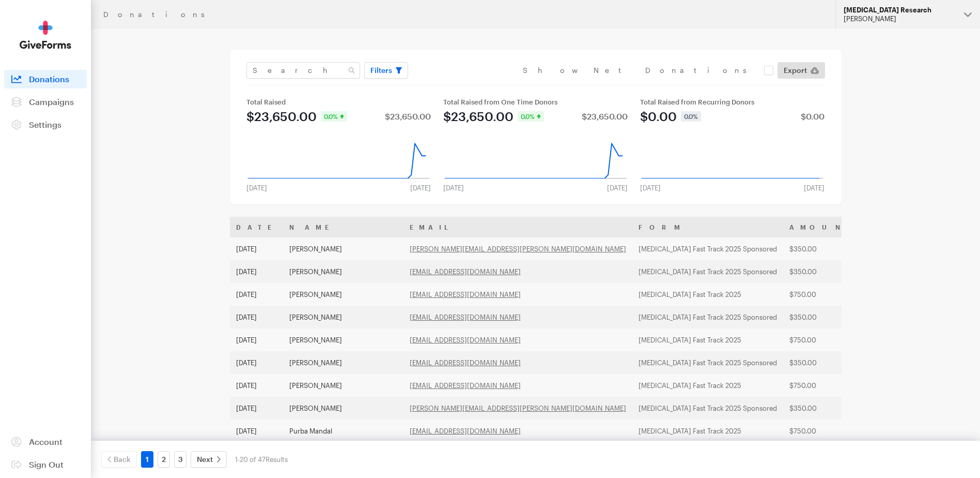 The width and height of the screenshot is (980, 478). What do you see at coordinates (180, 459) in the screenshot?
I see `a: 3` at bounding box center [180, 459].